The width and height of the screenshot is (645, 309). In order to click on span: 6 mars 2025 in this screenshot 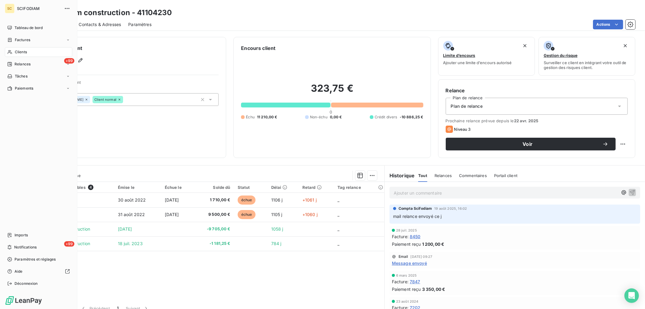, I will do `click(406, 275)`.